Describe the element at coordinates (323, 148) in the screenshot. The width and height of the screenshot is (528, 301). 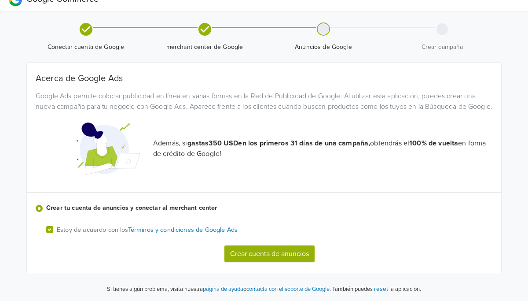
I see `p: Además, si obtendrás el en forma de crédito de Google!` at that location.